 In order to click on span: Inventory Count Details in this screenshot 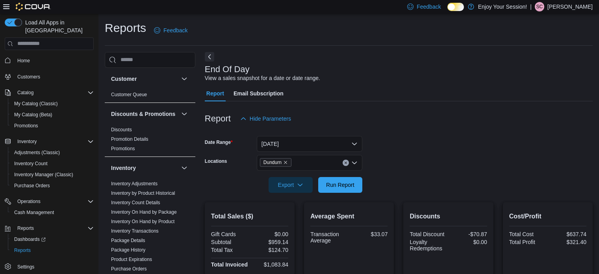, I will do `click(135, 202)`.